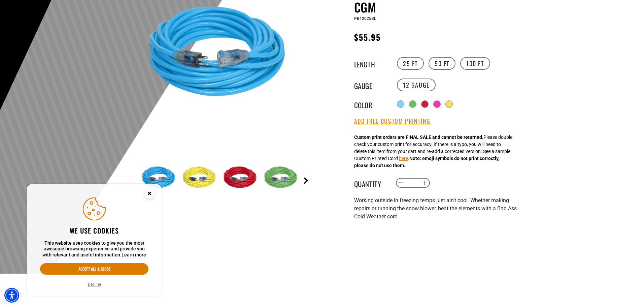  Describe the element at coordinates (416, 85) in the screenshot. I see `label: 12 Gauge` at that location.